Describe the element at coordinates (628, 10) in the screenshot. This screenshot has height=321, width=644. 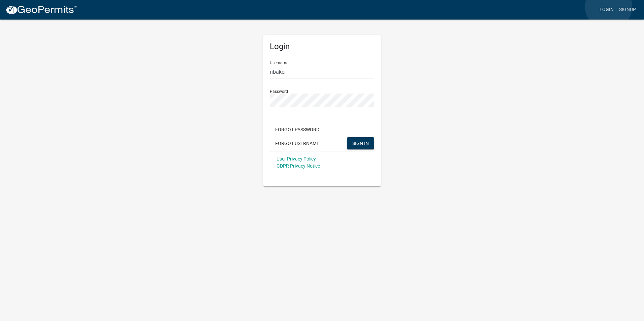
I see `a: Signup` at that location.